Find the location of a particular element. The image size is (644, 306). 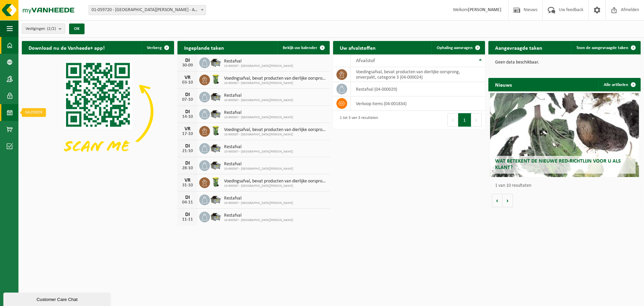

h2: Nieuws is located at coordinates (504, 84).